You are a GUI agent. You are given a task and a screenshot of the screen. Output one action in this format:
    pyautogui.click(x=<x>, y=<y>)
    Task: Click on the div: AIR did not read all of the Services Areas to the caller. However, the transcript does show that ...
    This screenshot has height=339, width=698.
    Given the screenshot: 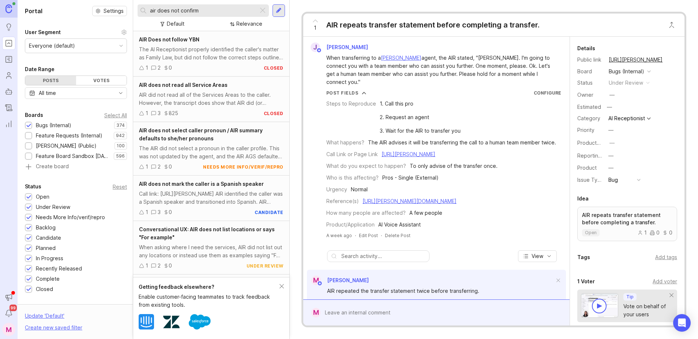 What is the action you would take?
    pyautogui.click(x=211, y=99)
    